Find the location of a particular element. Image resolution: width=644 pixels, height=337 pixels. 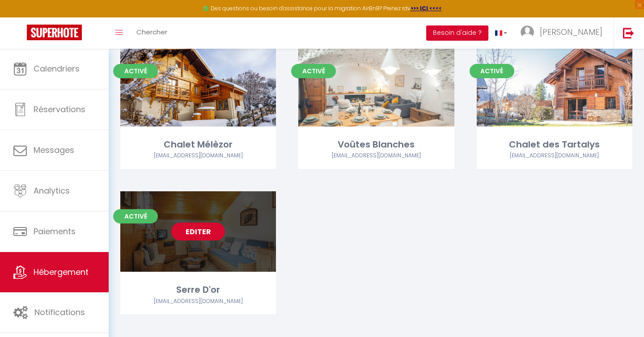

span: Chercher is located at coordinates (152, 32).